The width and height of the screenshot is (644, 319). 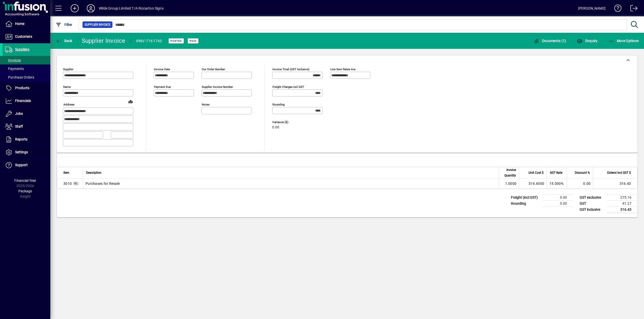 What do you see at coordinates (533, 184) in the screenshot?
I see `td: 316.4300` at bounding box center [533, 184].